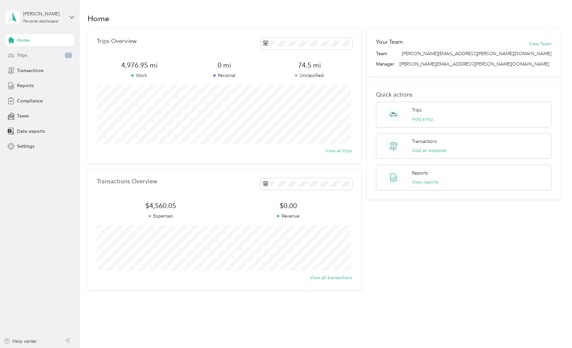  I want to click on p: Transactions Overview, so click(127, 182).